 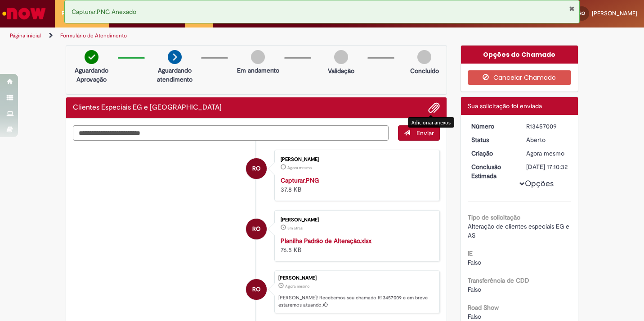 I want to click on b: Transferência de CDD, so click(x=499, y=280).